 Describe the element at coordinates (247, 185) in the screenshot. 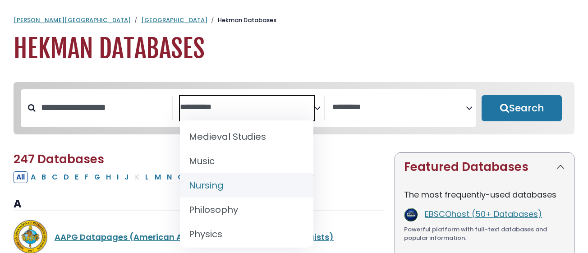

I see `li: Nursing` at that location.